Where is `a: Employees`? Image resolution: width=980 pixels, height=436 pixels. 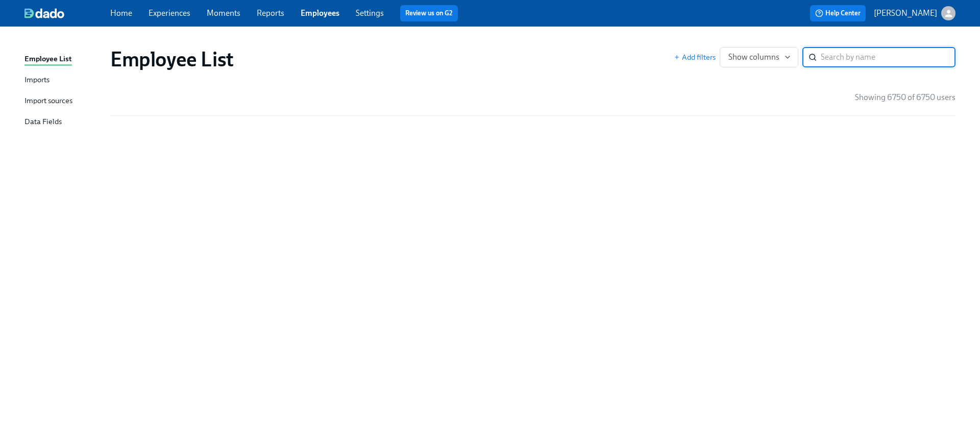
a: Employees is located at coordinates (320, 13).